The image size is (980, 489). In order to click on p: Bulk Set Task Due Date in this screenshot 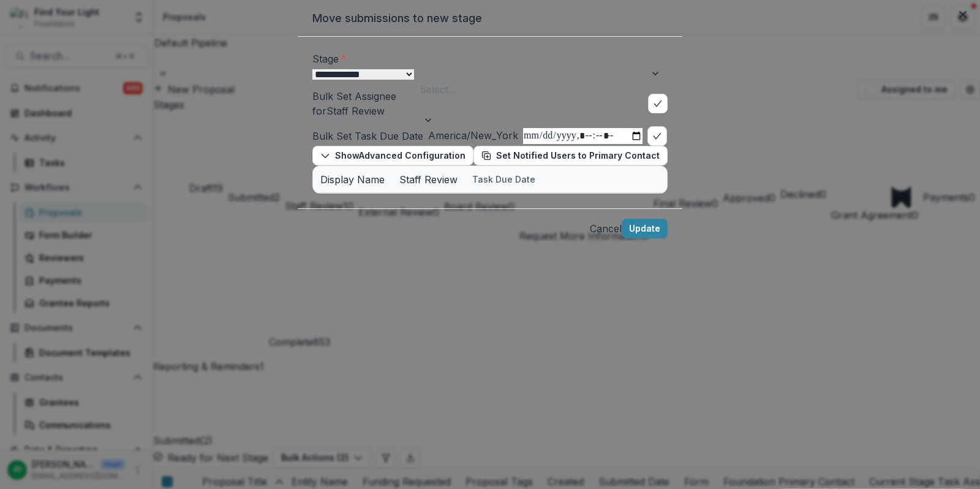, I will do `click(367, 136)`.